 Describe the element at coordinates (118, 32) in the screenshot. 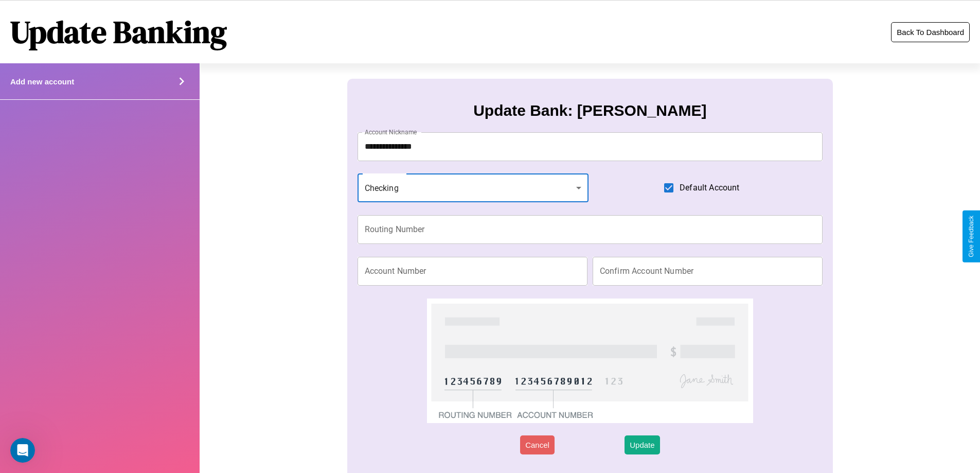

I see `h1: Update Banking` at that location.